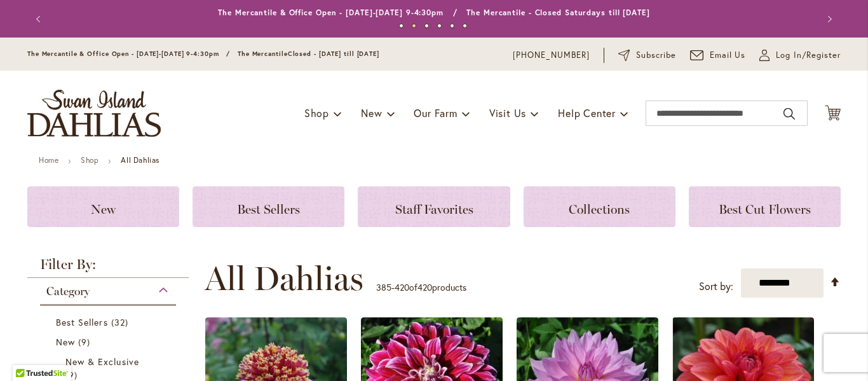  What do you see at coordinates (764, 207) in the screenshot?
I see `a: Best Cut Flowers` at bounding box center [764, 207].